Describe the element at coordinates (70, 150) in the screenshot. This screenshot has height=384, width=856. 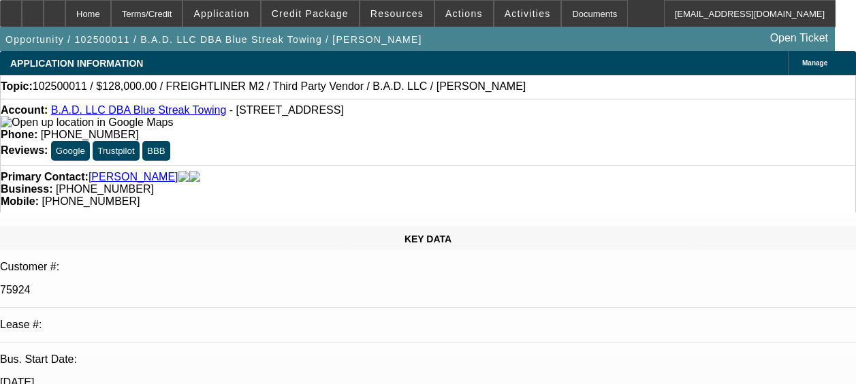
I see `button: Google` at that location.